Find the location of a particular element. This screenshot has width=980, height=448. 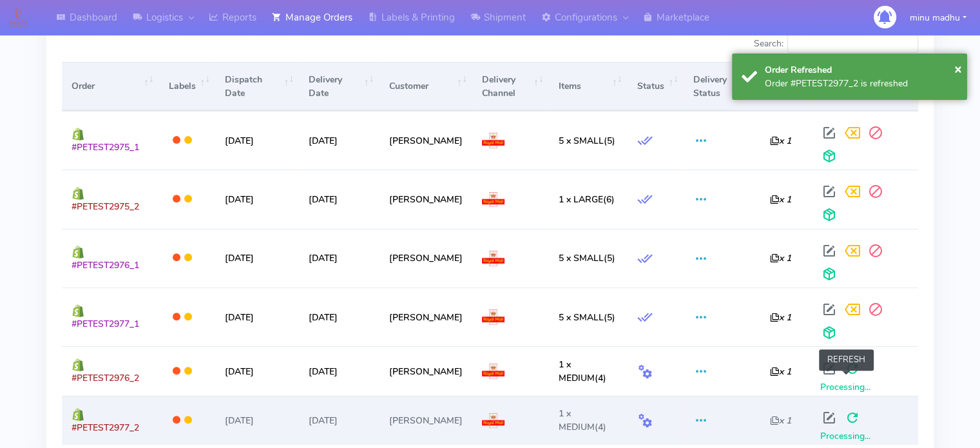

th: Order: activate to sort column ascending is located at coordinates (110, 86).